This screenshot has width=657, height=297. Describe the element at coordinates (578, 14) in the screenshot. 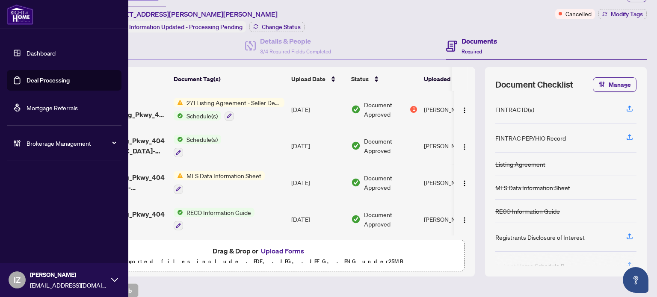

I see `span: Cancelled` at that location.